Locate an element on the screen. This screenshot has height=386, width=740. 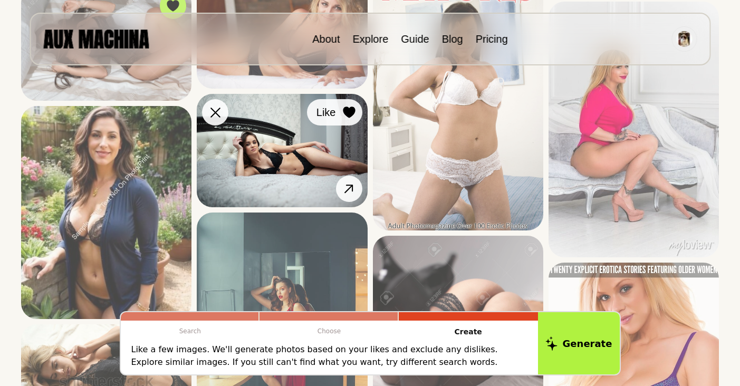
span: Like is located at coordinates (326, 112).